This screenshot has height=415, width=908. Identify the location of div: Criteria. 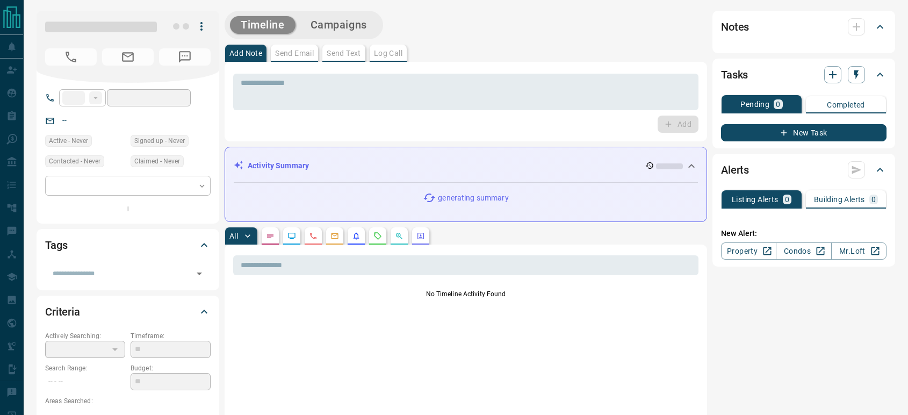
(128, 312).